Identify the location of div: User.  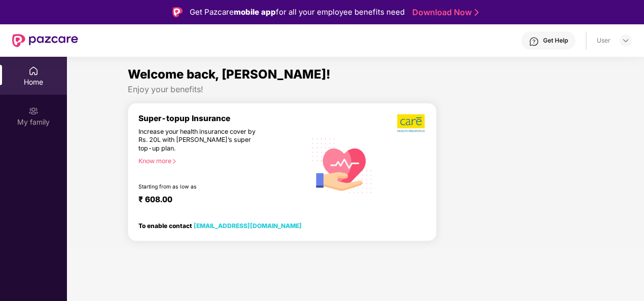
(604, 40).